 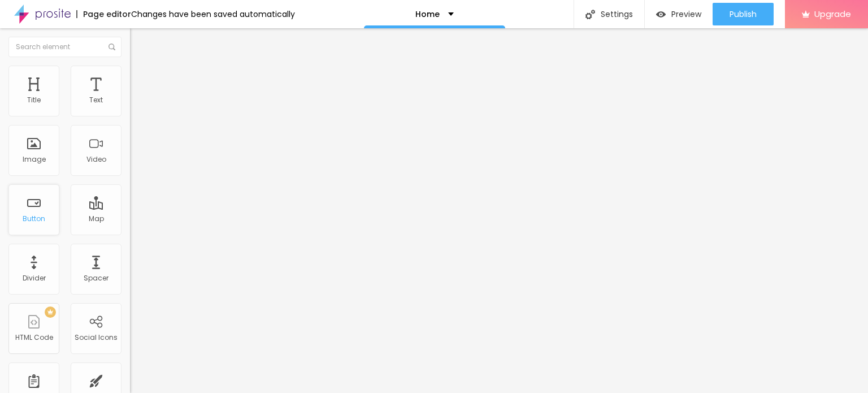 I want to click on button: Preview, so click(x=679, y=14).